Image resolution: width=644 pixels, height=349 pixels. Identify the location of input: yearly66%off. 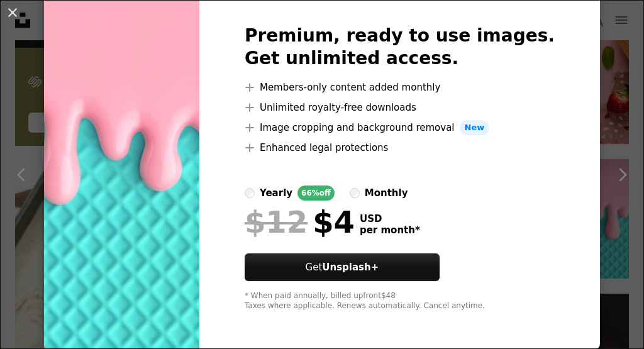
(249, 193).